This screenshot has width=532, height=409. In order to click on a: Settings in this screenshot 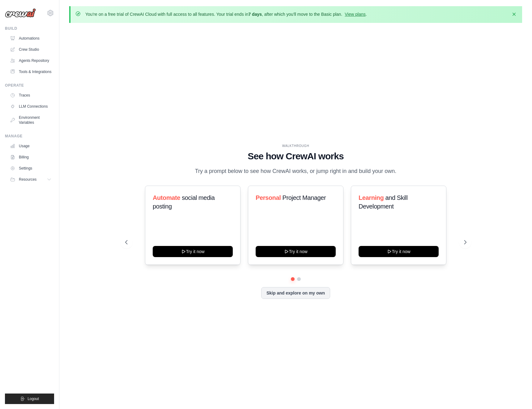, I will do `click(30, 168)`.